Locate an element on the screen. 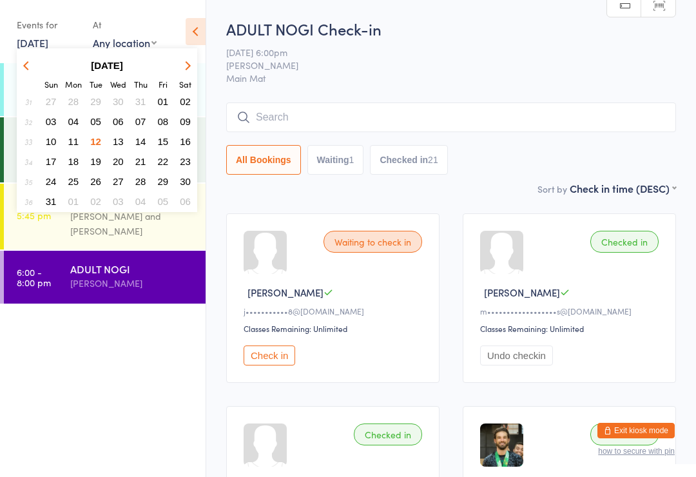  span: 22 is located at coordinates (163, 161).